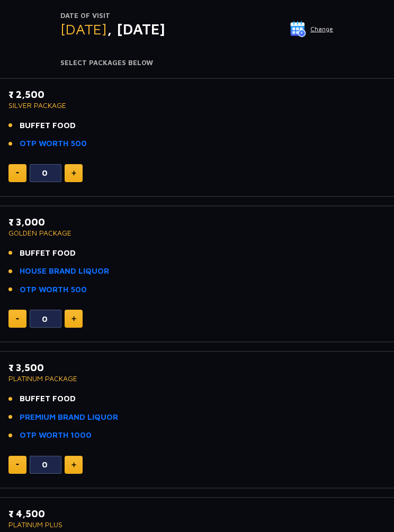 The height and width of the screenshot is (532, 394). What do you see at coordinates (55, 435) in the screenshot?
I see `a: OTP WORTH 1000` at bounding box center [55, 435].